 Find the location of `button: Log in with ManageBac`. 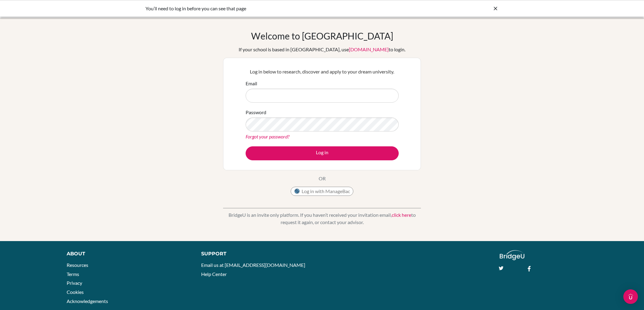

button: Log in with ManageBac is located at coordinates (322, 192).